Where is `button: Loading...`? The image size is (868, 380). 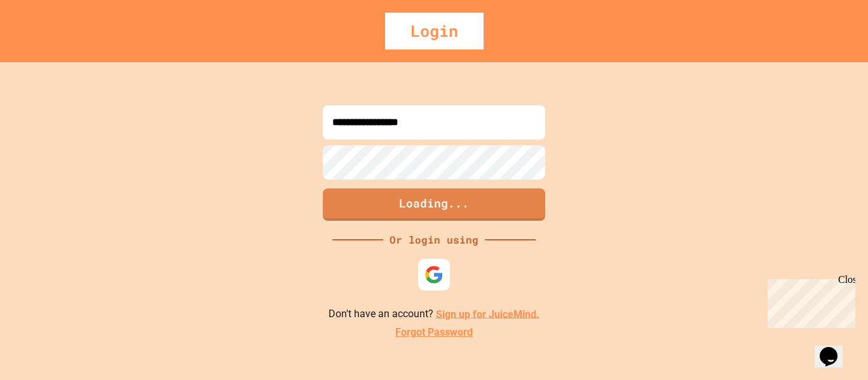
button: Loading... is located at coordinates (434, 204).